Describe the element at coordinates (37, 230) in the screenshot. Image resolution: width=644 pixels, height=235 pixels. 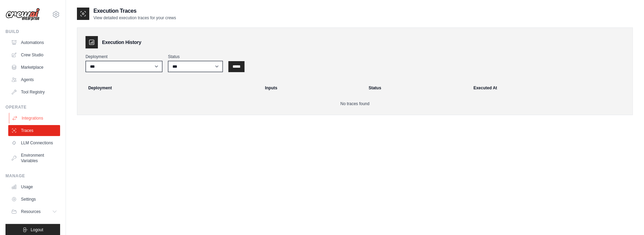
I see `span: Logout` at that location.